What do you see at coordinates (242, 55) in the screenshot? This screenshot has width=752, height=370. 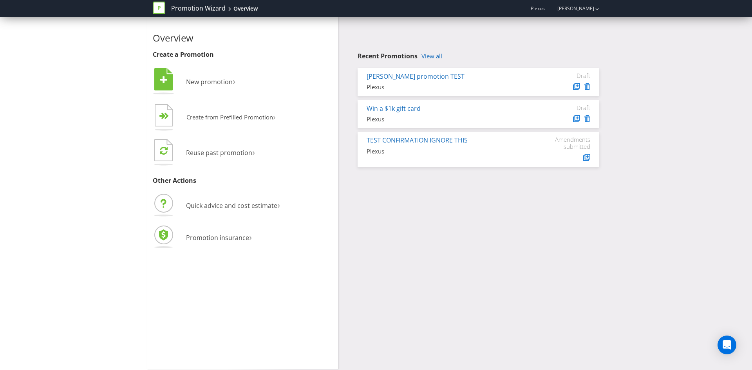 I see `h3: Create a Promotion` at bounding box center [242, 55].